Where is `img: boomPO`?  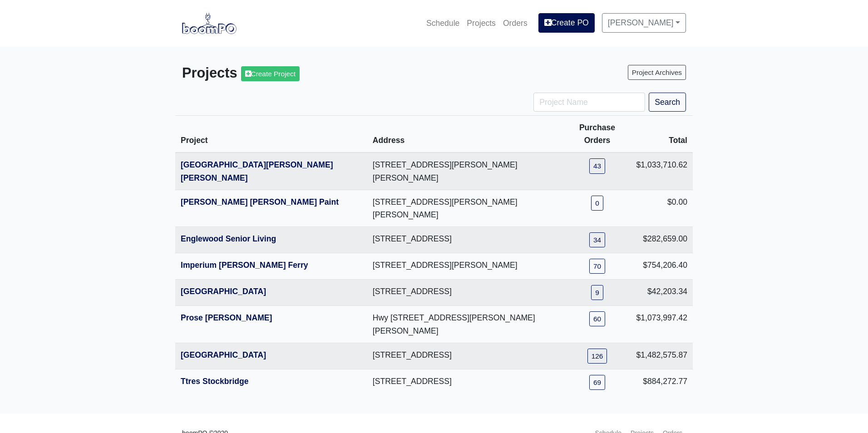
img: boomPO is located at coordinates (210, 23).